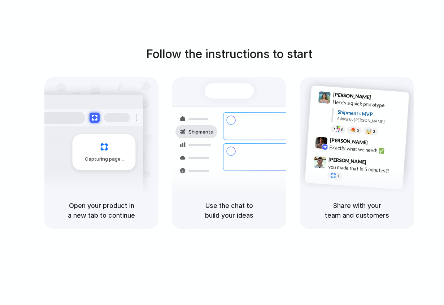  I want to click on div: Shipments MVP, so click(371, 114).